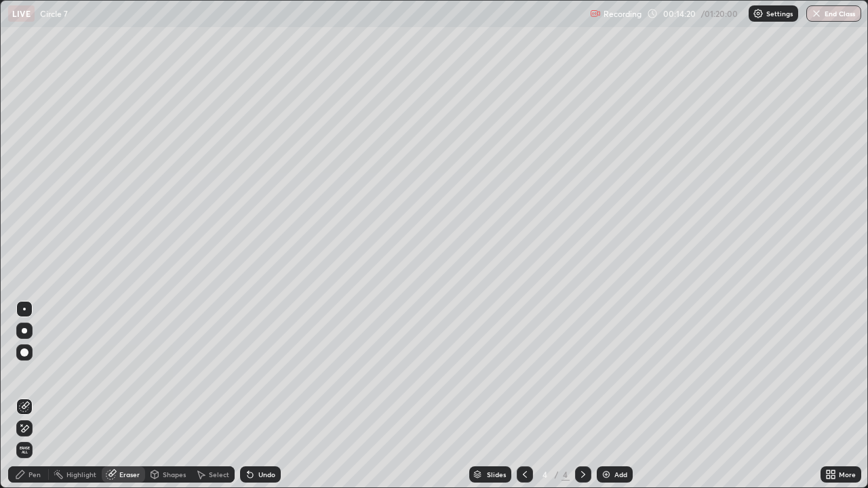 This screenshot has width=868, height=488. I want to click on p: Circle 7, so click(54, 13).